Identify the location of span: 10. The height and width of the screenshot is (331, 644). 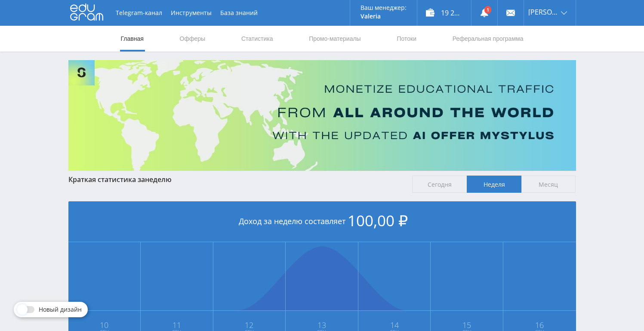
(104, 325).